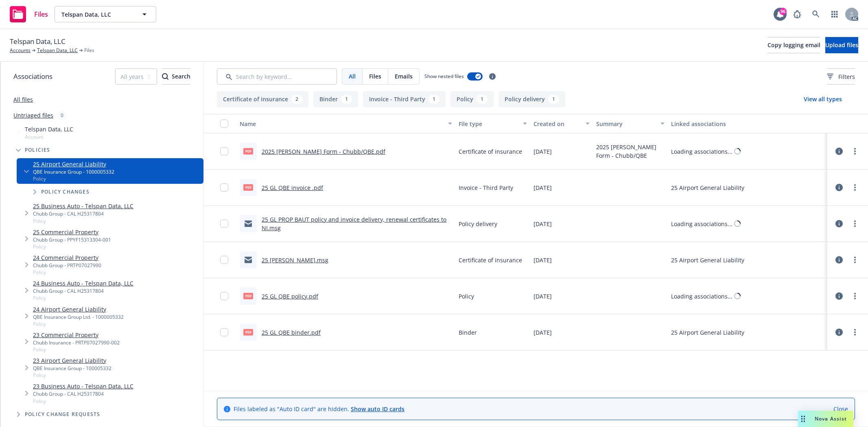  I want to click on a: 25 Business Auto - Telspan Data, LLC, so click(83, 206).